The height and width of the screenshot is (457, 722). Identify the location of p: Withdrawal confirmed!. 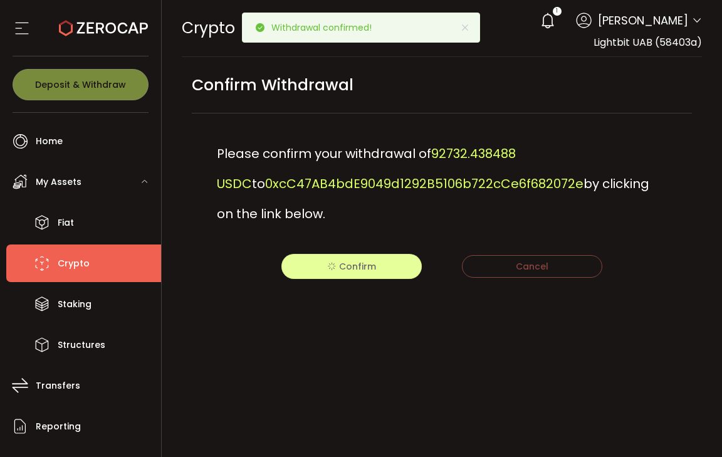
(327, 28).